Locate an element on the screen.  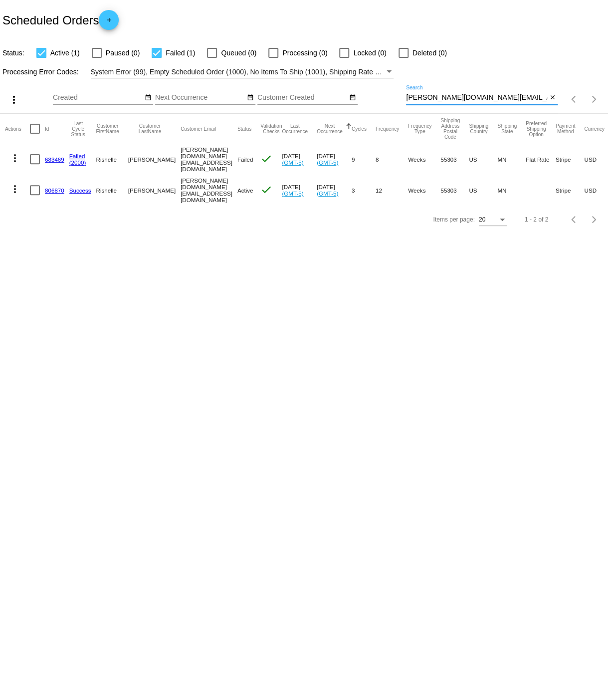
a: Failed is located at coordinates (77, 155).